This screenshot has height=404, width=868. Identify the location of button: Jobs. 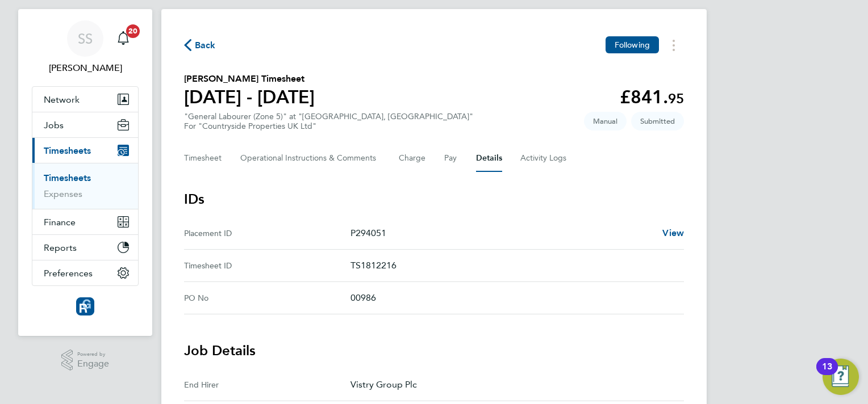
(85, 125).